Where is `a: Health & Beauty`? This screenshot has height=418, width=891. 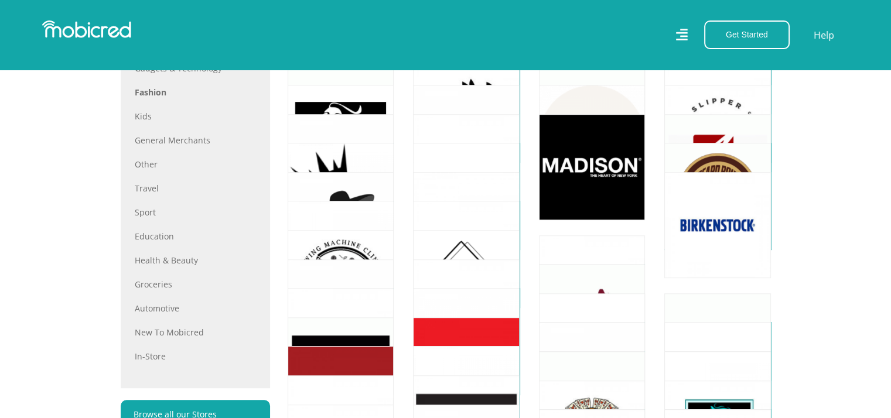 a: Health & Beauty is located at coordinates (195, 260).